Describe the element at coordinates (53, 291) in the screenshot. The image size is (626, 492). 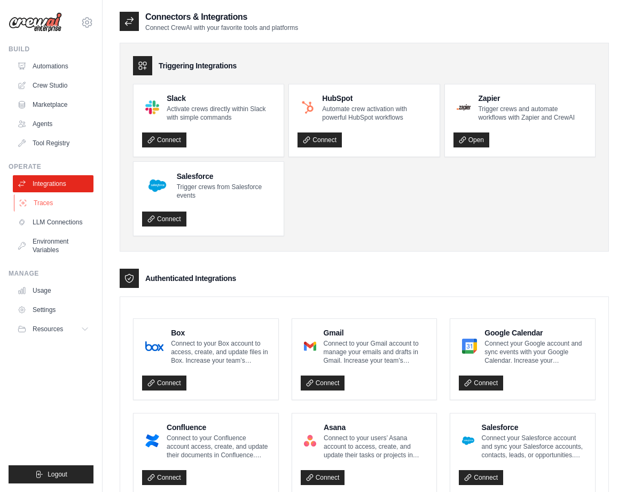
I see `a: Usage` at that location.